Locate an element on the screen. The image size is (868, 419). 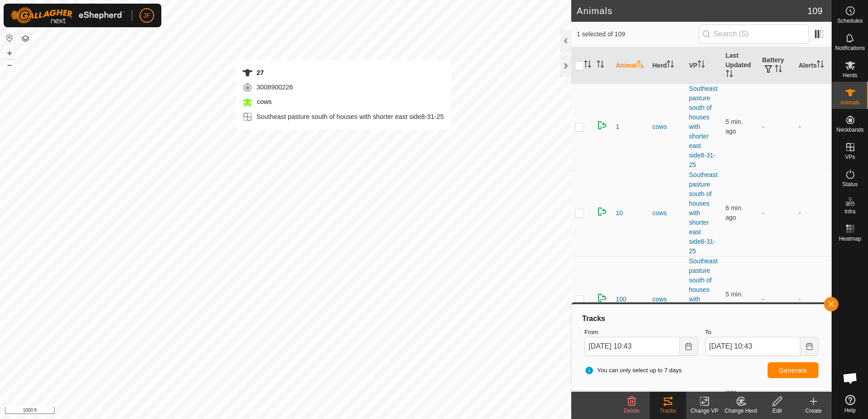
span: VPs is located at coordinates (849, 157).